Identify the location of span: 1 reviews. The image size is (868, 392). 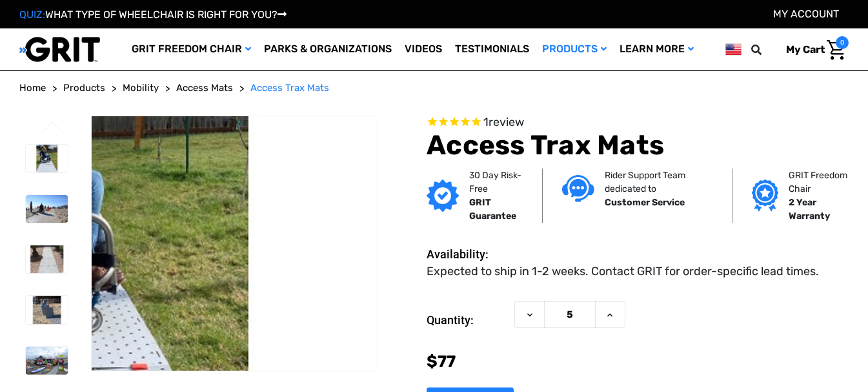
(504, 122).